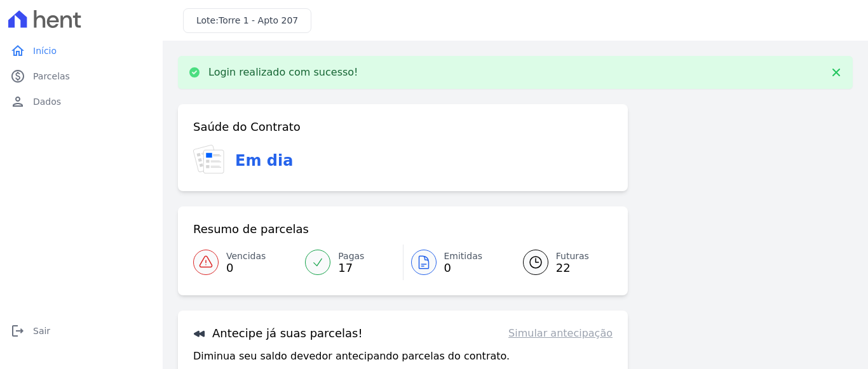  I want to click on p: Login realizado com sucesso!, so click(283, 72).